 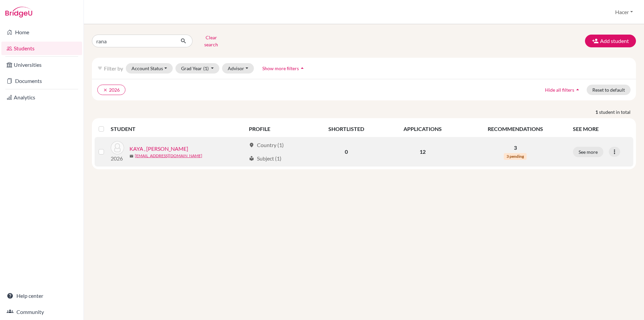 What do you see at coordinates (422, 152) in the screenshot?
I see `td: 12` at bounding box center [422, 152].